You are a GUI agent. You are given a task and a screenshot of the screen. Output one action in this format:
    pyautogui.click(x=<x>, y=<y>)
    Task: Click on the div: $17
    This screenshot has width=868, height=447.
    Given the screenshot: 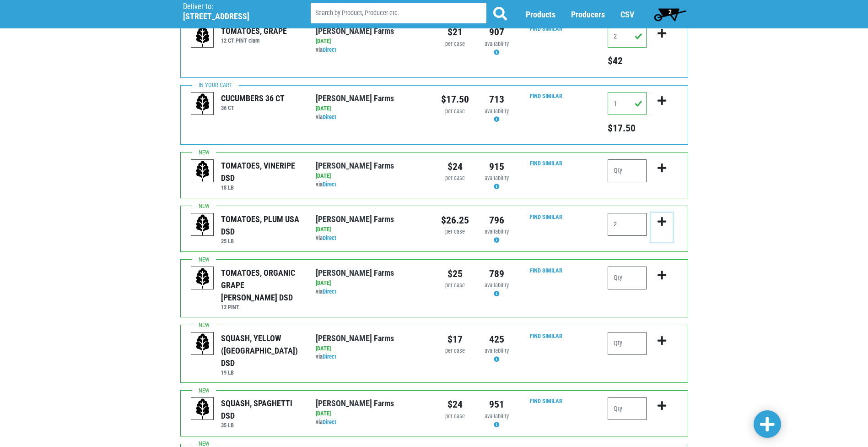 What is the action you would take?
    pyautogui.click(x=455, y=340)
    